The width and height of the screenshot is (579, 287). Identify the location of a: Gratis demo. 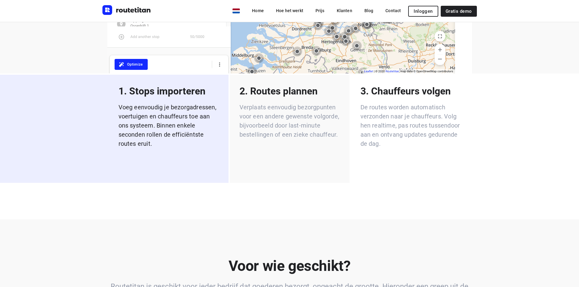
(459, 11).